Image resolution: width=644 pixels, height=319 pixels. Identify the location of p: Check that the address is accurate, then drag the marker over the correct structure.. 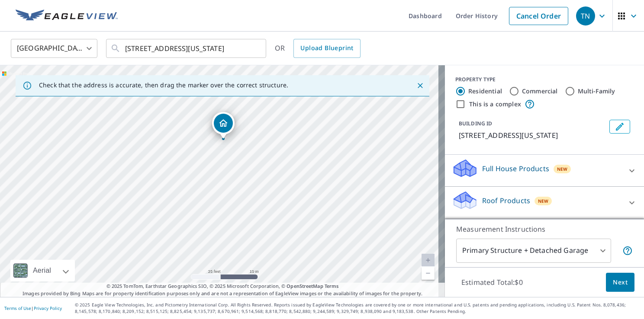
(164, 85).